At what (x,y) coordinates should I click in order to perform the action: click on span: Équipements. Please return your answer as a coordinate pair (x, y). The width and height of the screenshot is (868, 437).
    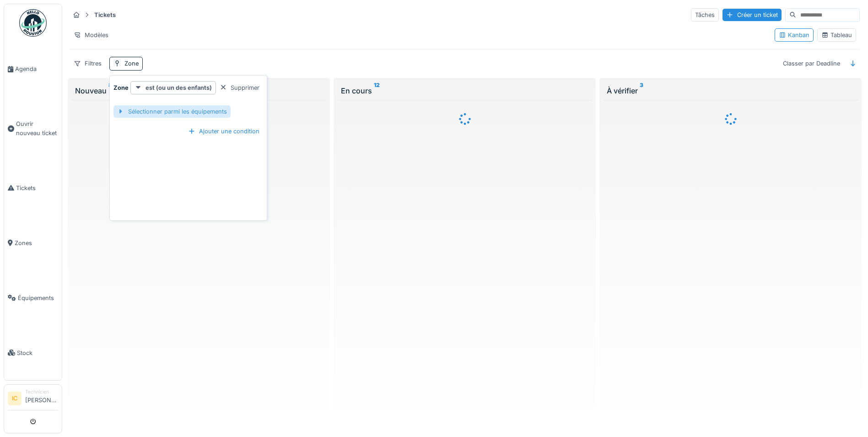
    Looking at the image, I should click on (38, 298).